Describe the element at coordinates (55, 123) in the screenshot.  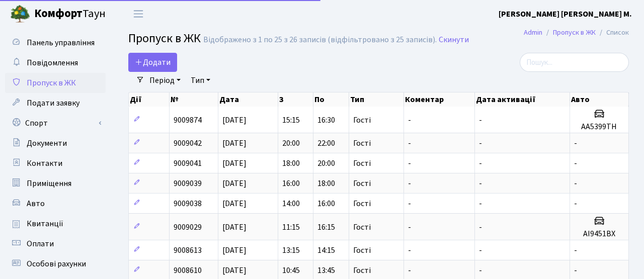
I see `a: Спорт` at that location.